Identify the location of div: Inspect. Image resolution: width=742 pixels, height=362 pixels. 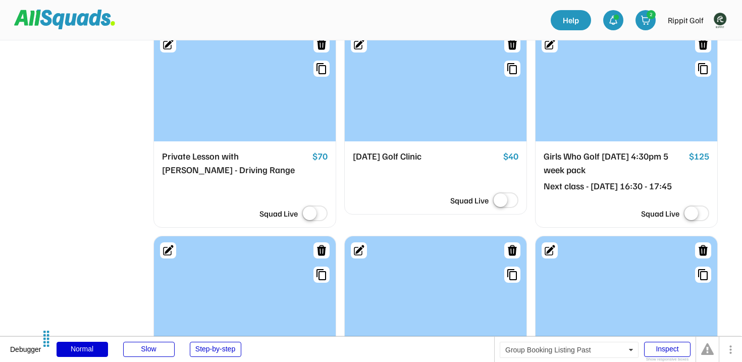
(667, 349).